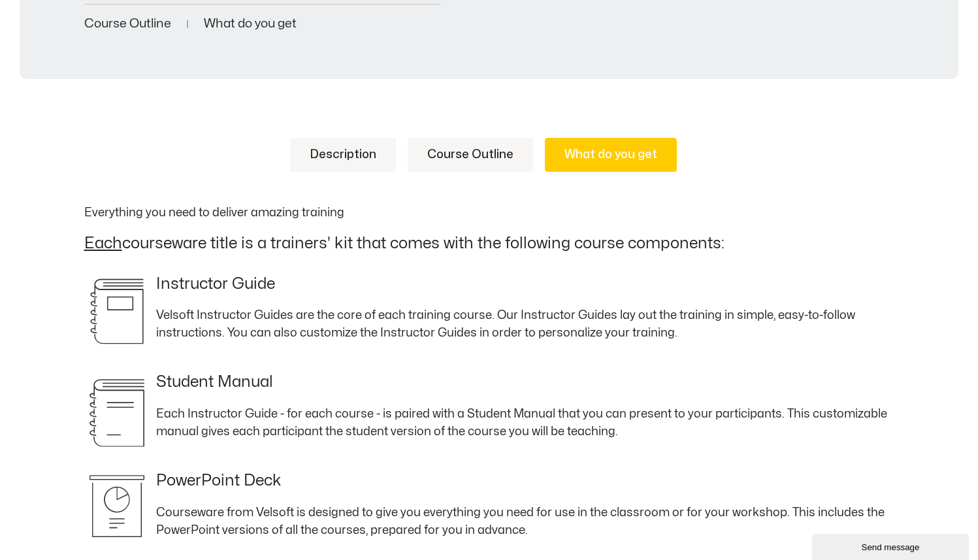  What do you see at coordinates (117, 413) in the screenshot?
I see `img: svg_student-training-manual.svg` at bounding box center [117, 413].